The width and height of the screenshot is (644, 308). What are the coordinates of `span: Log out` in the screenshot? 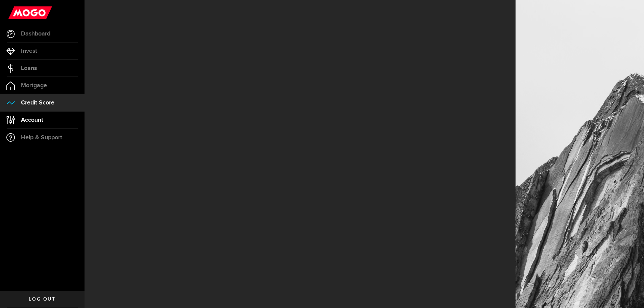 It's located at (42, 299).